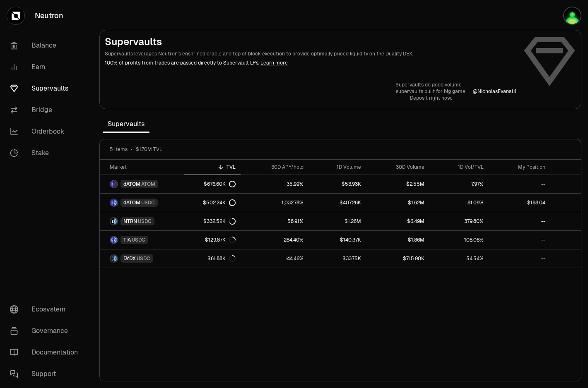  Describe the element at coordinates (337, 184) in the screenshot. I see `a: $53.93K` at that location.